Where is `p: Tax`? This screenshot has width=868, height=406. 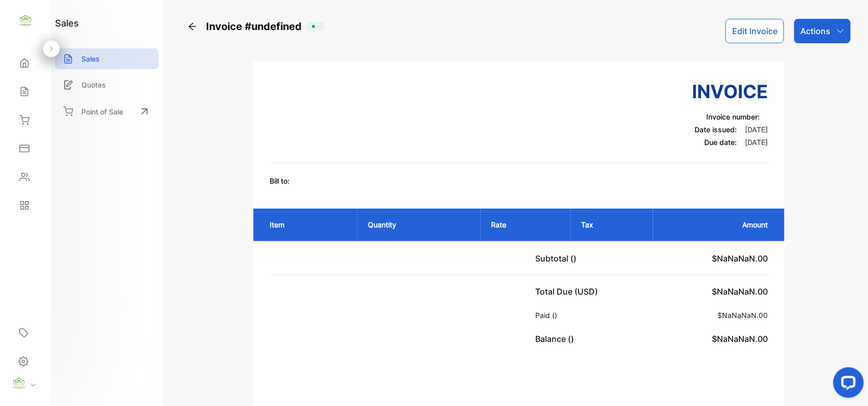
p: Tax is located at coordinates (612, 224).